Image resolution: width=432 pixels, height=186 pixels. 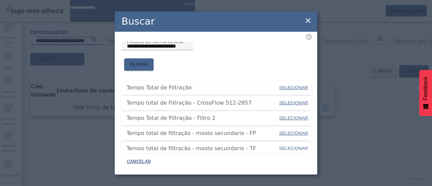 What do you see at coordinates (155, 42) in the screenshot?
I see `mat-label: Pesquise por item de controle` at bounding box center [155, 42].